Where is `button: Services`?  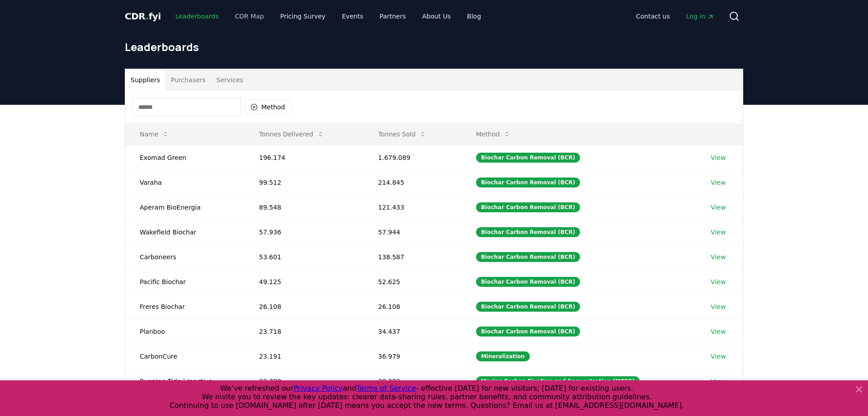 button: Services is located at coordinates (230, 80).